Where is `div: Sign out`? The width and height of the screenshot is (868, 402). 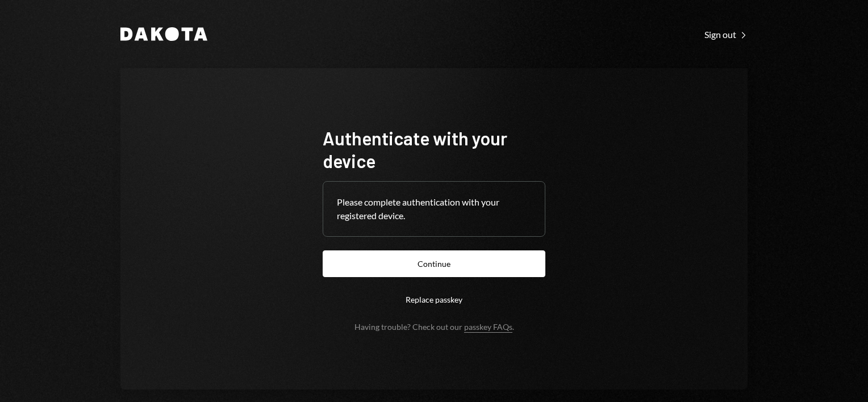 div: Sign out is located at coordinates (726, 34).